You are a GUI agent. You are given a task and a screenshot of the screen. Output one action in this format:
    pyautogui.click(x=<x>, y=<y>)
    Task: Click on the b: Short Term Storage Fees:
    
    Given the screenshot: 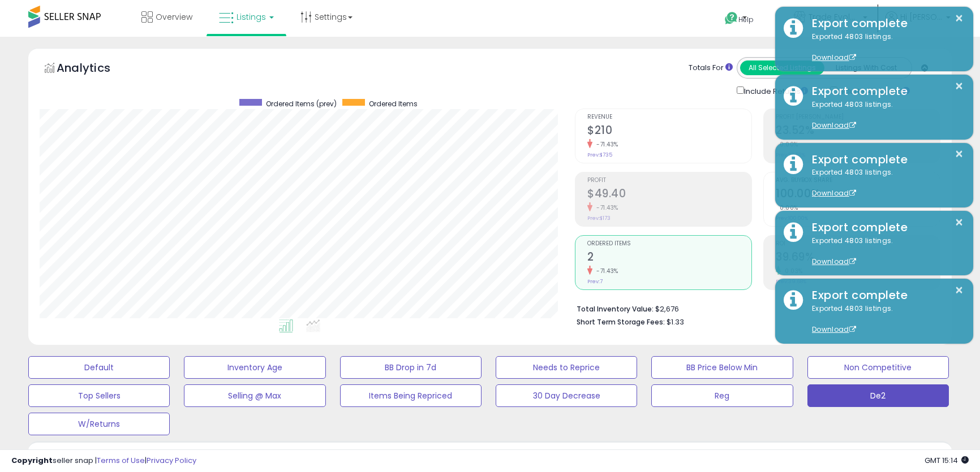 What is the action you would take?
    pyautogui.click(x=621, y=321)
    